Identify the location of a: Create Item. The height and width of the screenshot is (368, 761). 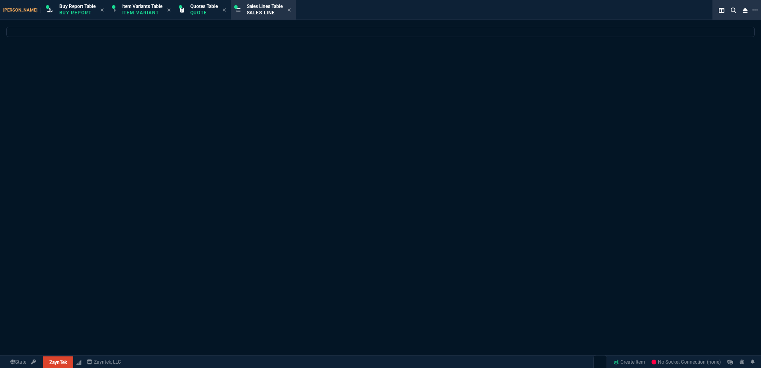
(629, 362).